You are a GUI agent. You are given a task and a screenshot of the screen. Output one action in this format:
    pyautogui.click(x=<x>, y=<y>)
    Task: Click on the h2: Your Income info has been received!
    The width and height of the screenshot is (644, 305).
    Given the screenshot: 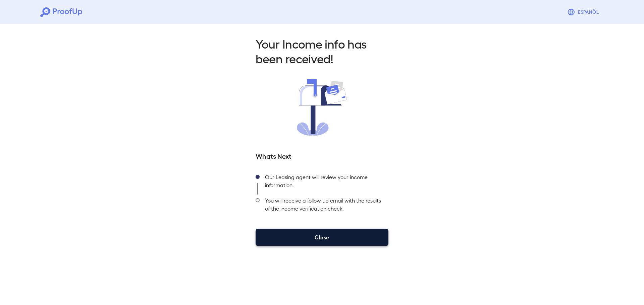 What is the action you would take?
    pyautogui.click(x=322, y=51)
    